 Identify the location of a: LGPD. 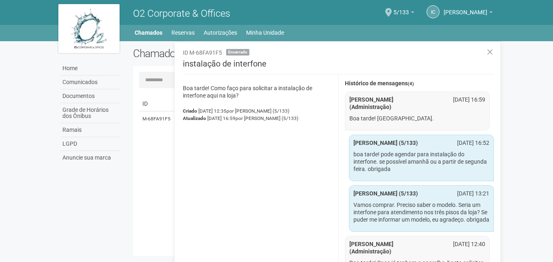
(91, 144).